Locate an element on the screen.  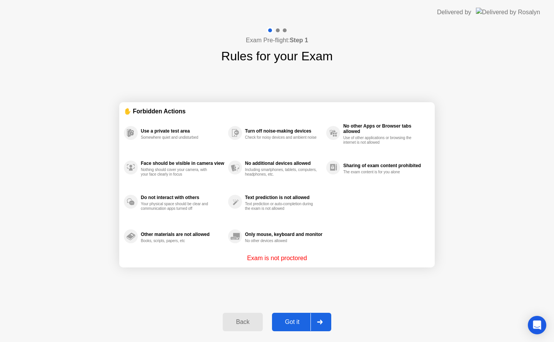
div: Back is located at coordinates (242, 322).